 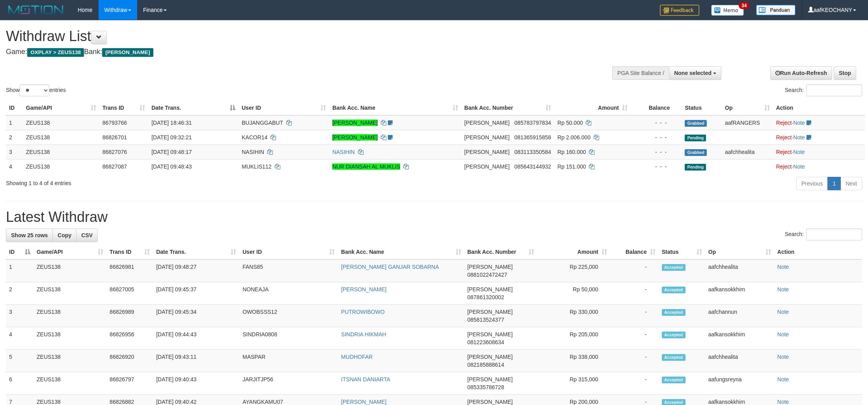 What do you see at coordinates (34, 91) in the screenshot?
I see `select: Showentries` at bounding box center [34, 91].